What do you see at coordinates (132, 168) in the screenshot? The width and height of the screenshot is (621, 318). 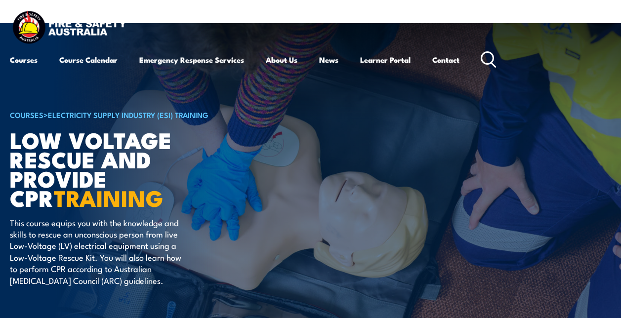 I see `h1: Low Voltage Rescue and Provide CPR` at bounding box center [132, 168].